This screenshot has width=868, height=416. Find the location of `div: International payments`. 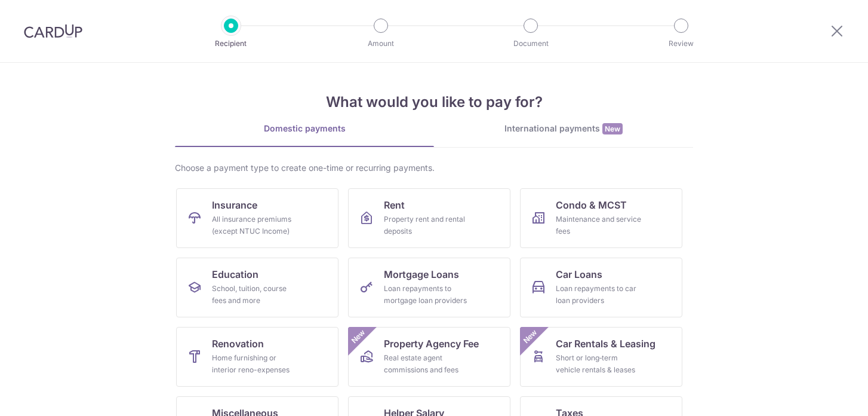

div: International payments is located at coordinates (564, 129).